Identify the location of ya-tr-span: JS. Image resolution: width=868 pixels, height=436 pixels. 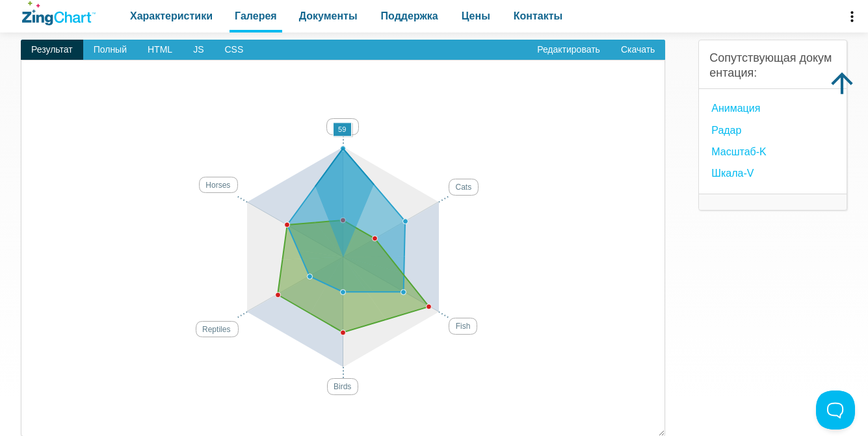
(198, 49).